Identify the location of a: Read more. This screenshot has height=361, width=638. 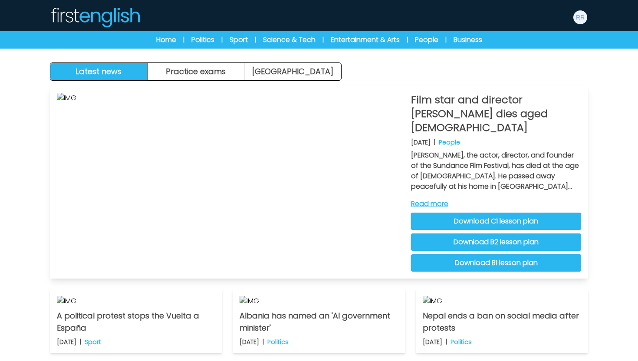
(496, 204).